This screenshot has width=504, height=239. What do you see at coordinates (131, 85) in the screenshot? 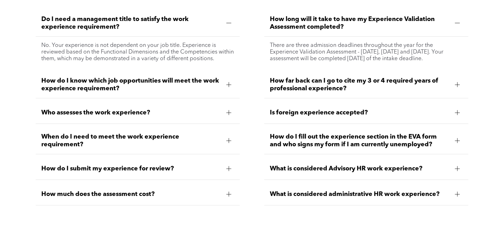
I see `span: How do I know which job opportunities will meet the work experience requirement?` at bounding box center [131, 85].